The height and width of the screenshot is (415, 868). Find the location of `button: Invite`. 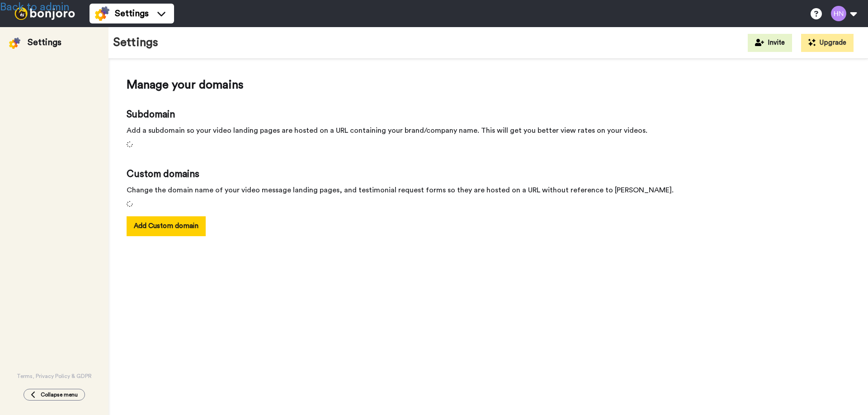

button: Invite is located at coordinates (770, 43).